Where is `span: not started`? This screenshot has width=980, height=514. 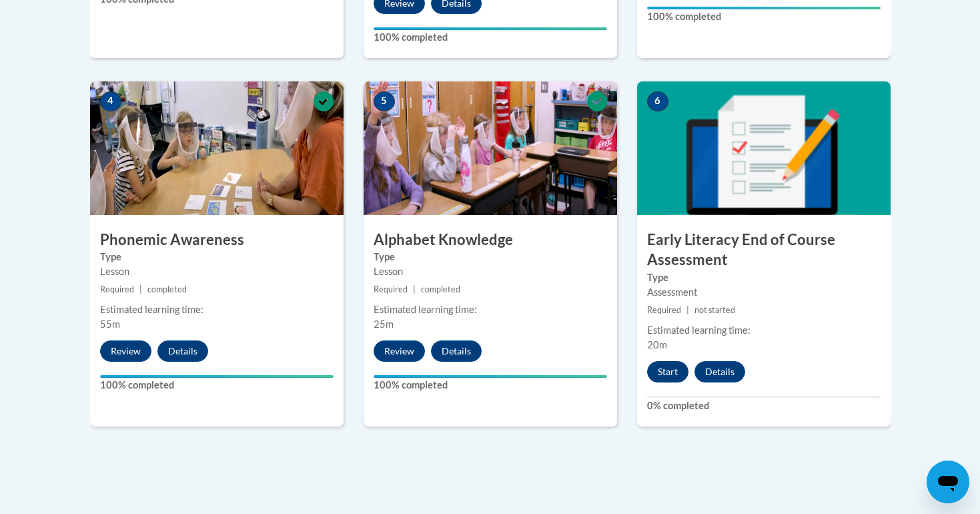
span: not started is located at coordinates (715, 310).